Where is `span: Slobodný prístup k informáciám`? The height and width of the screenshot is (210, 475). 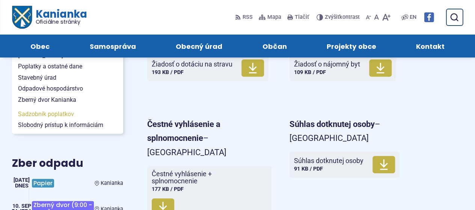 span: Slobodný prístup k informáciám is located at coordinates (68, 125).